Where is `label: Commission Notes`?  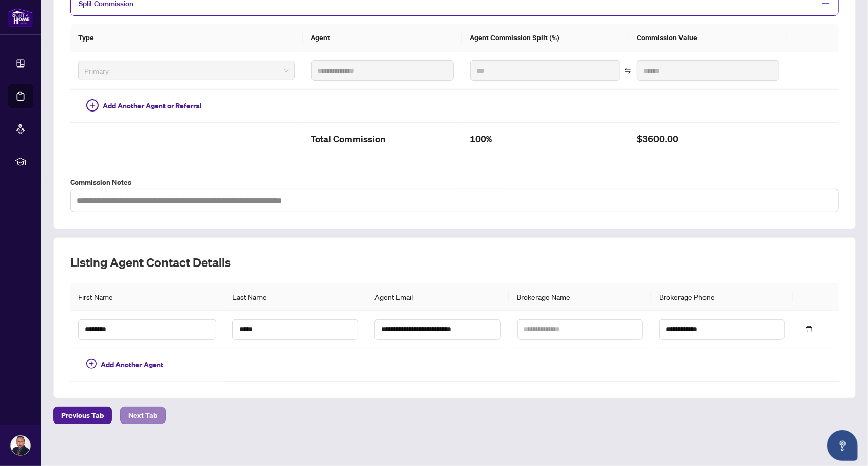
label: Commission Notes is located at coordinates (454, 182).